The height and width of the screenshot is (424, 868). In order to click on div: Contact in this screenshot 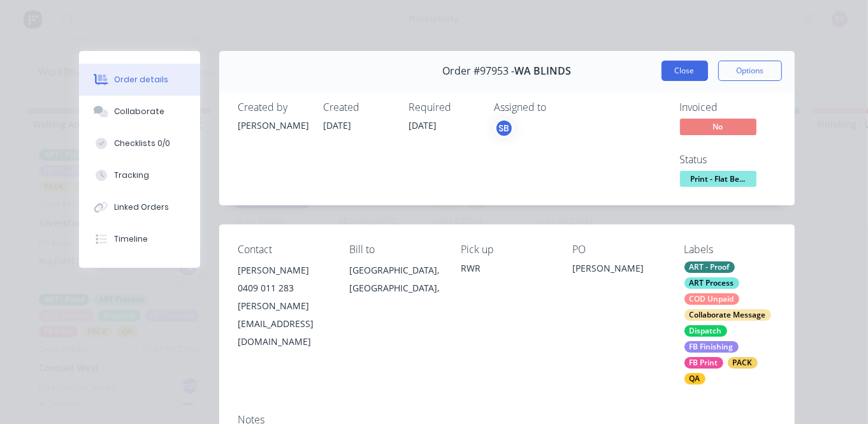, I will do `click(283, 250)`.